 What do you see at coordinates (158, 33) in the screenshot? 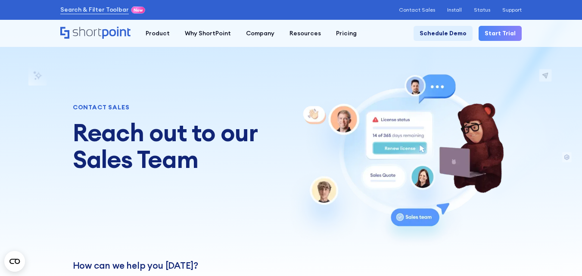
I see `div: Product` at bounding box center [158, 33].